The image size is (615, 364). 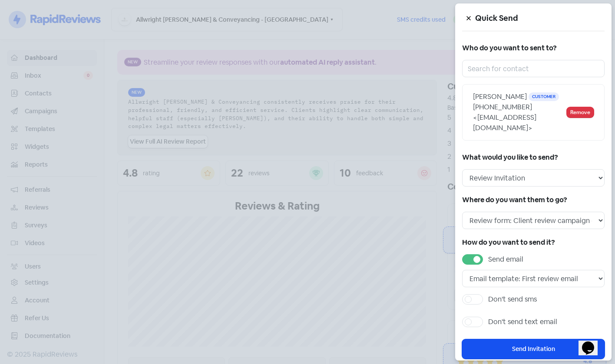 I want to click on h5: Who do you want to sent to?, so click(x=534, y=48).